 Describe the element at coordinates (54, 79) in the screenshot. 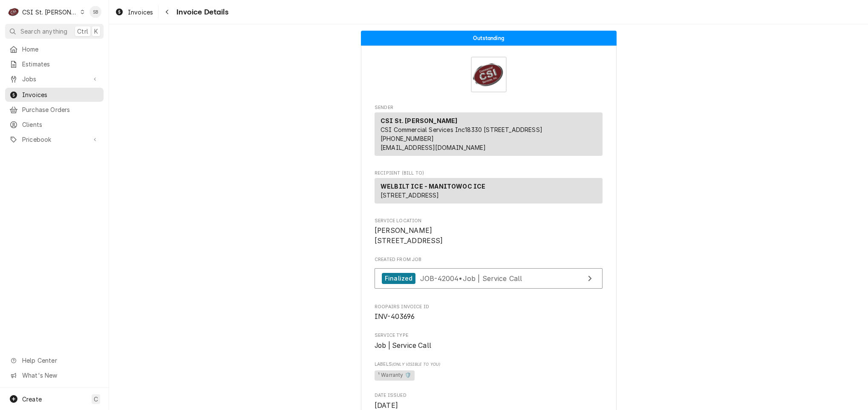

I see `a: Go to Jobs` at that location.